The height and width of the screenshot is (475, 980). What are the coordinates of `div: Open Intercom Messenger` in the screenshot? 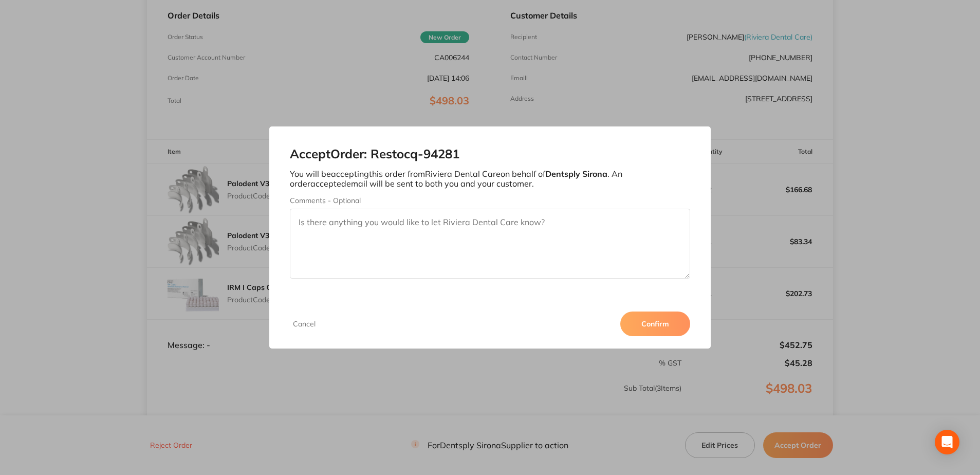 It's located at (947, 442).